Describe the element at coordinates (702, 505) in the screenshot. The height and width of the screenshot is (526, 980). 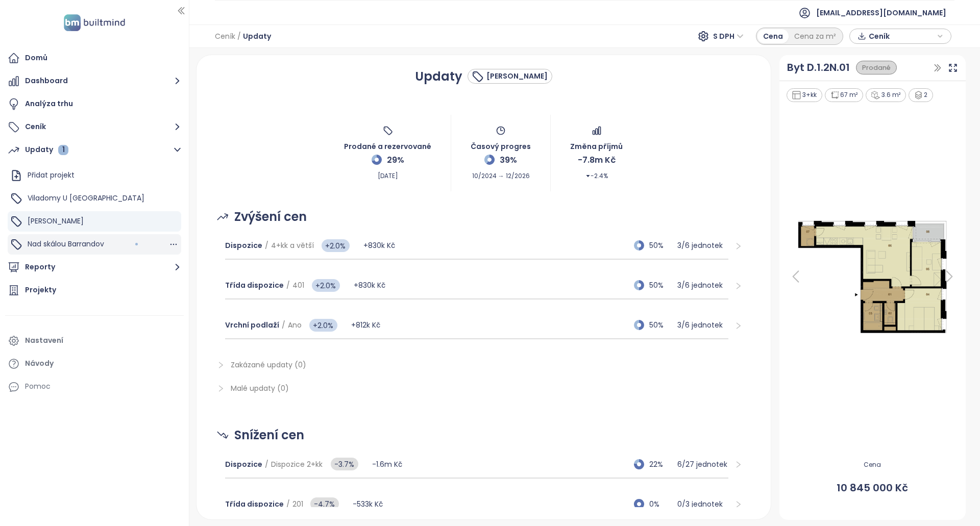
I see `p: 0 / 3 jednotek` at that location.